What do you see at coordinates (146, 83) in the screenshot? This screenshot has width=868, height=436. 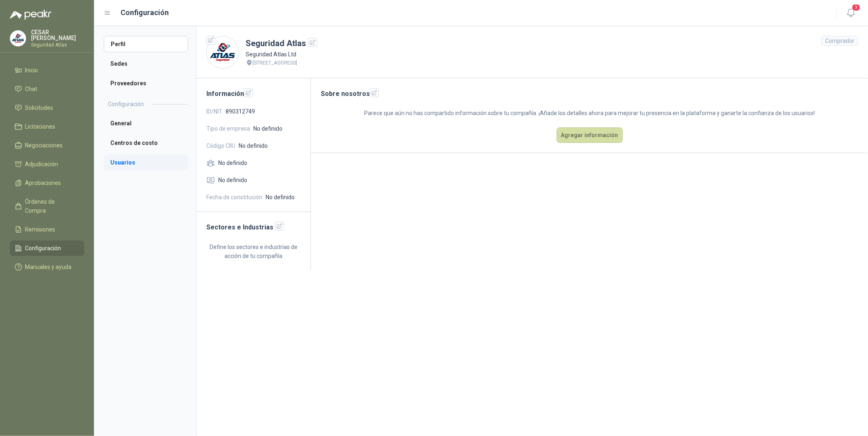 I see `li: Proveedores` at bounding box center [146, 83].